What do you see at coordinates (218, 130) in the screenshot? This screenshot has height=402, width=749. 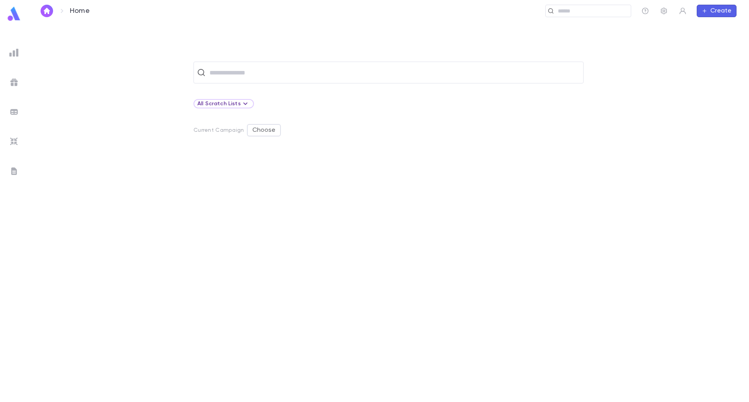 I see `p: Current Campaign` at bounding box center [218, 130].